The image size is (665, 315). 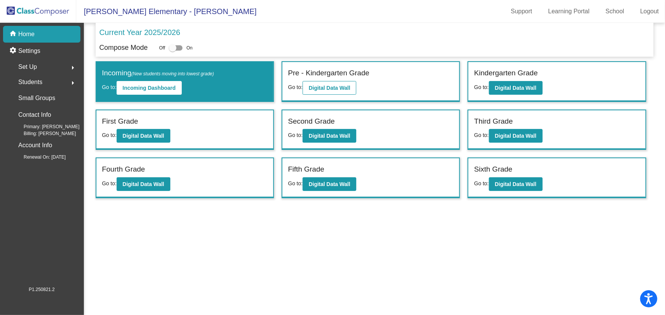 I want to click on label: Pre - Kindergarten Grade, so click(x=328, y=73).